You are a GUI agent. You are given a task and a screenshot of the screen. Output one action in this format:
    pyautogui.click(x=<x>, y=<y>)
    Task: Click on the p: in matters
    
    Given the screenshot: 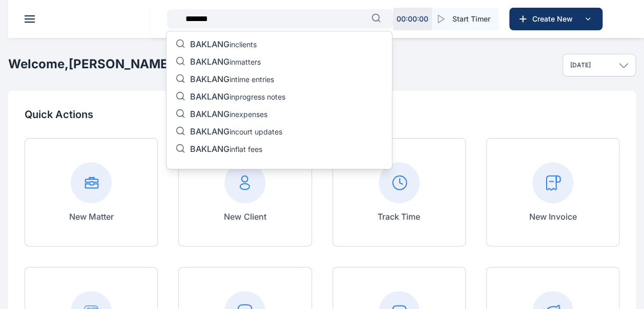 What is the action you would take?
    pyautogui.click(x=225, y=62)
    